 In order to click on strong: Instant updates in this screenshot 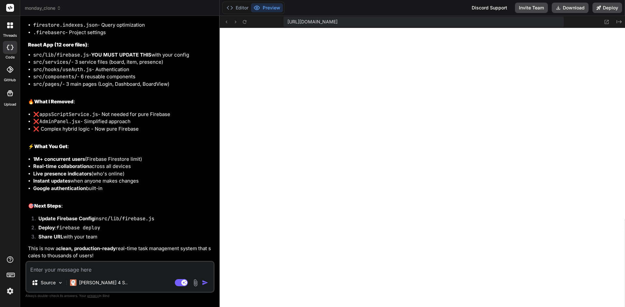, I will do `click(52, 181)`.